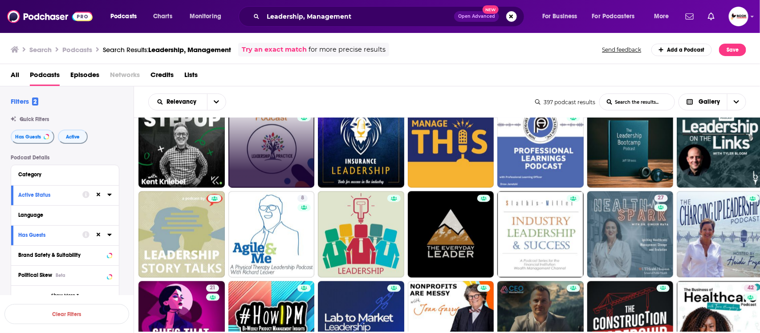 The image size is (760, 333). I want to click on button: Category, so click(65, 174).